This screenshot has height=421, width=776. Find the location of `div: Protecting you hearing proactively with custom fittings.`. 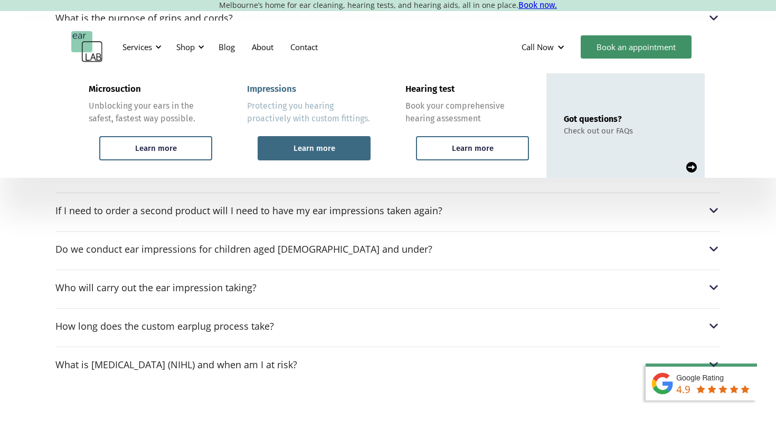

div: Protecting you hearing proactively with custom fittings. is located at coordinates (309, 112).